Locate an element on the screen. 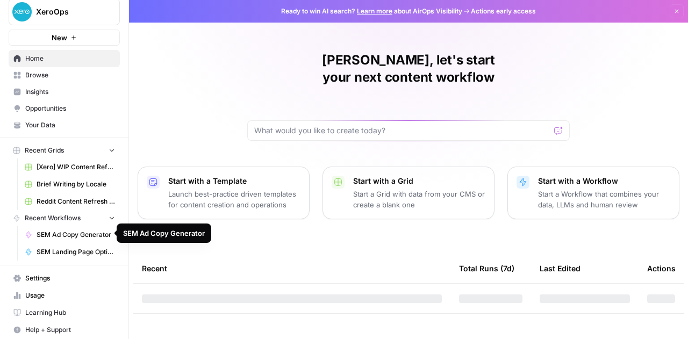  span: Ready to win AI search? about AirOps Visibility is located at coordinates (371, 11).